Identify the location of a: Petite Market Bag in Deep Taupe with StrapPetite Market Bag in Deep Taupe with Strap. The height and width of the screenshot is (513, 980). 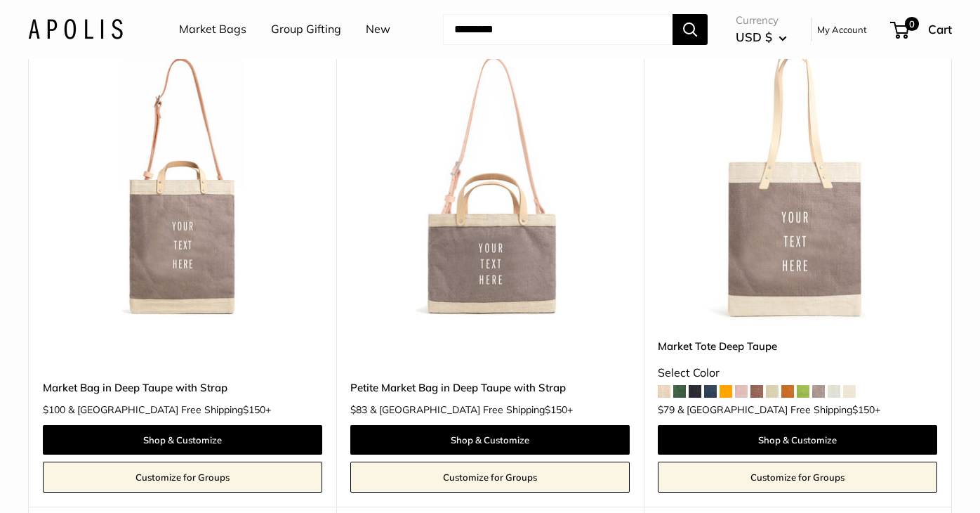
(490, 184).